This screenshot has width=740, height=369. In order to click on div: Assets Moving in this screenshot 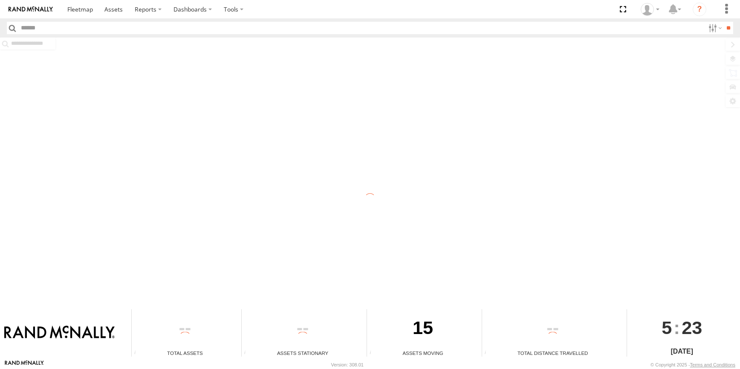, I will do `click(423, 353)`.